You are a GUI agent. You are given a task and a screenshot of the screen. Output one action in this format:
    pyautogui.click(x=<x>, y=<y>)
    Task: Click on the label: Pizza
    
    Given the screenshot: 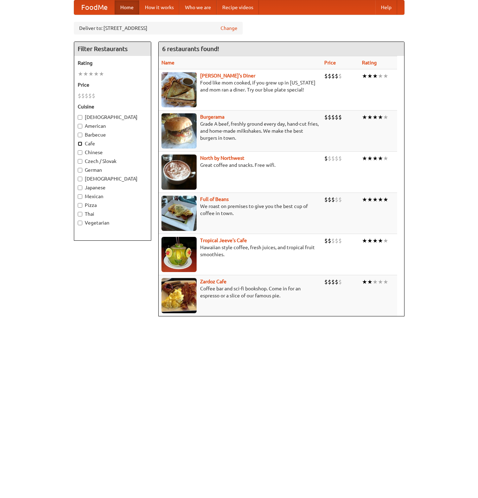 What is the action you would take?
    pyautogui.click(x=113, y=205)
    